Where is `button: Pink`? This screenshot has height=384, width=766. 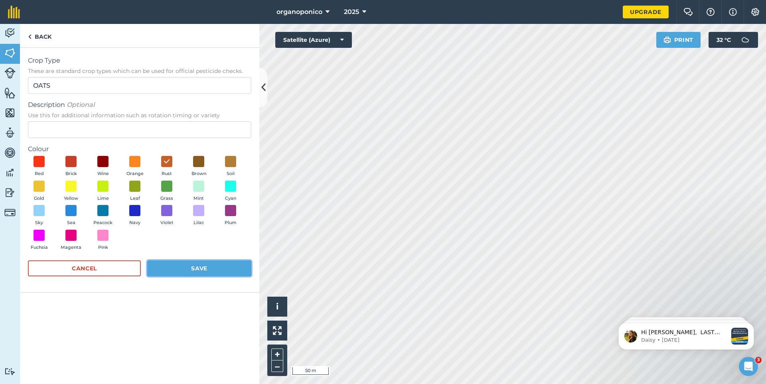
button: Pink is located at coordinates (103, 240).